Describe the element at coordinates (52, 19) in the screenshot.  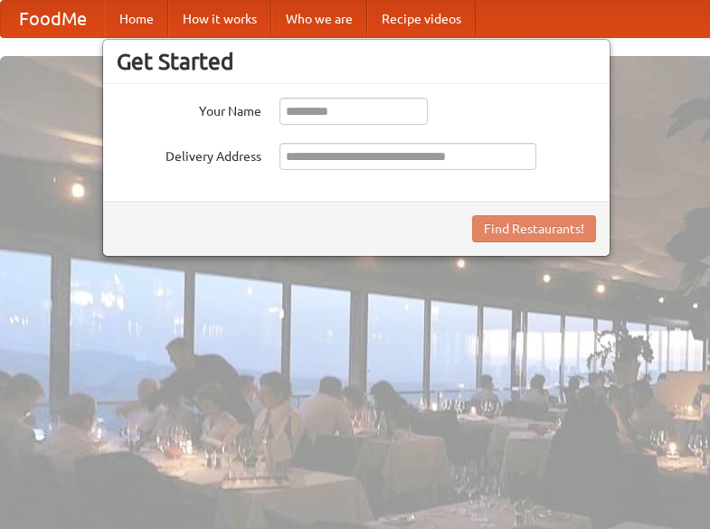
I see `a: FoodMe` at that location.